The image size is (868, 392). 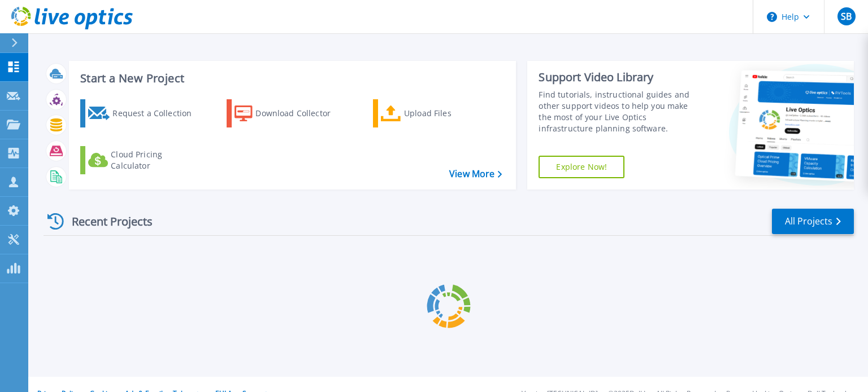 I want to click on div: Recent Projects, so click(x=105, y=222).